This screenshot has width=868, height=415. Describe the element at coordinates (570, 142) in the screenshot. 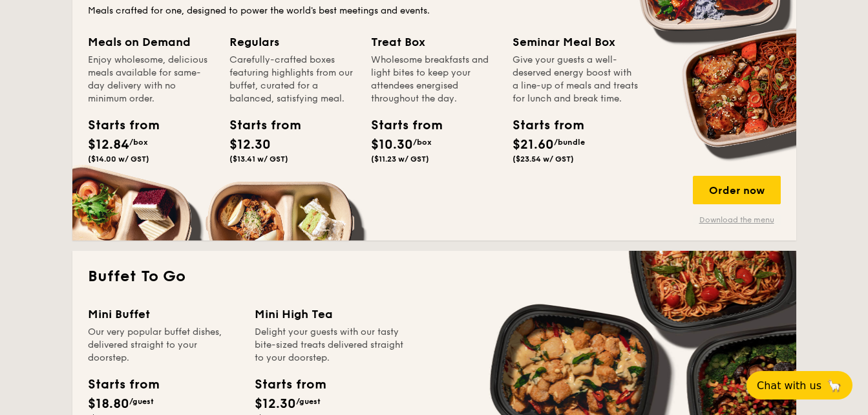

I see `span: /bundle` at that location.